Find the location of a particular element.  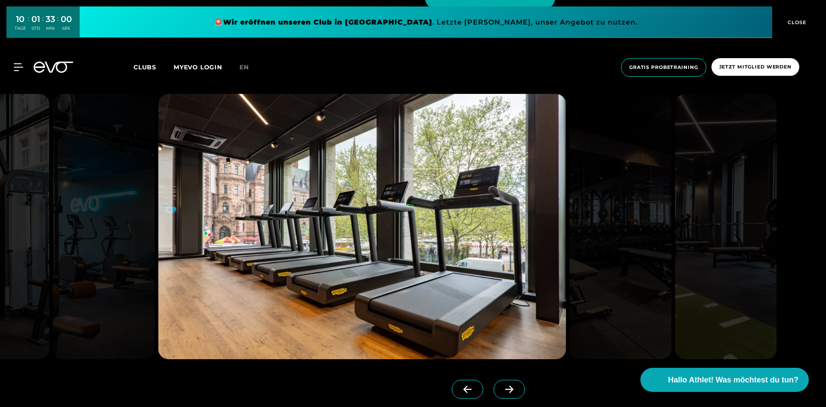

span: Jetzt Mitglied werden is located at coordinates (755, 67).